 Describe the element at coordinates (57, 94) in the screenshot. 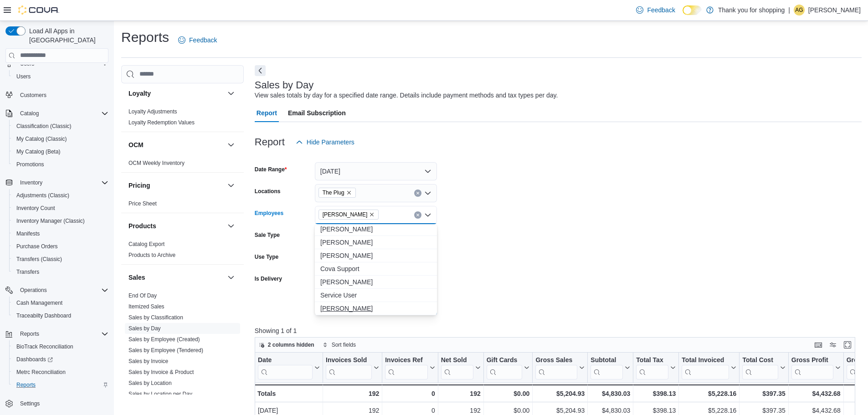

I see `button: Customers` at that location.